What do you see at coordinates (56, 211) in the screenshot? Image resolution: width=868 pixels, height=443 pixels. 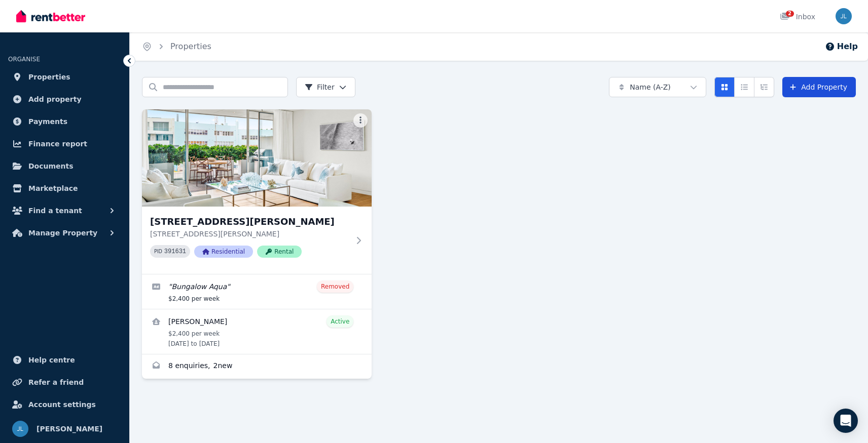 I see `span: Find a tenant` at bounding box center [56, 211].